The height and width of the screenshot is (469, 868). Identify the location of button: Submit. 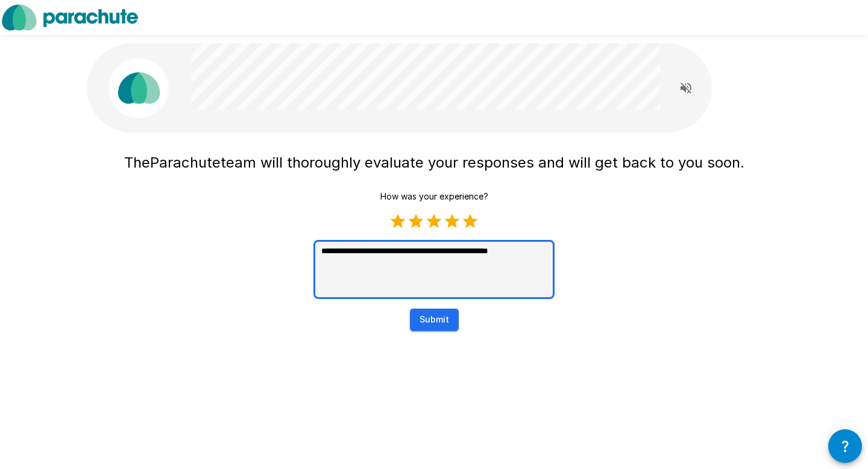
(434, 319).